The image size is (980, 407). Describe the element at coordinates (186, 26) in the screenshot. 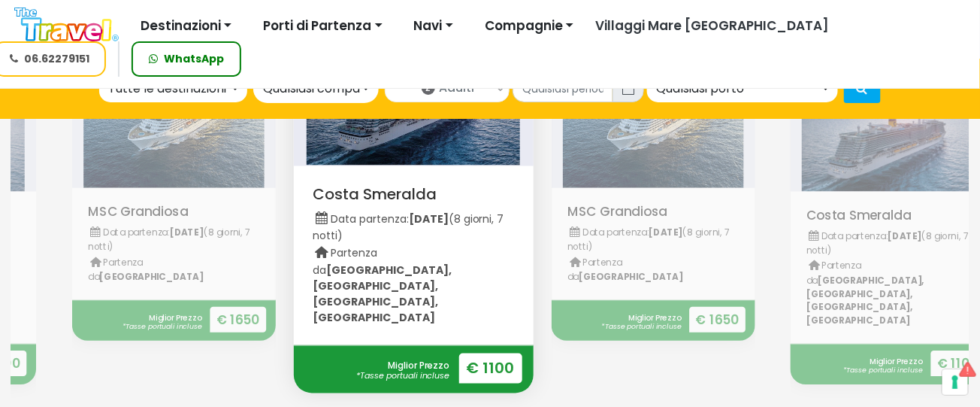

I see `button: Destinazioni` at that location.